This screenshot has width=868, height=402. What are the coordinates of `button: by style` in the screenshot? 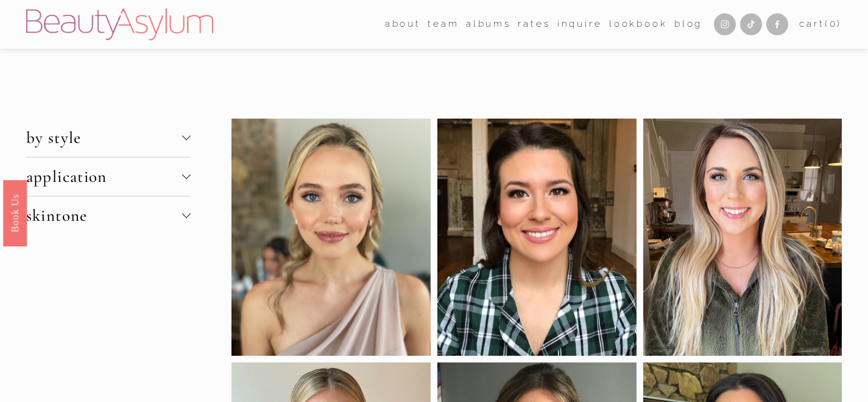 It's located at (108, 138).